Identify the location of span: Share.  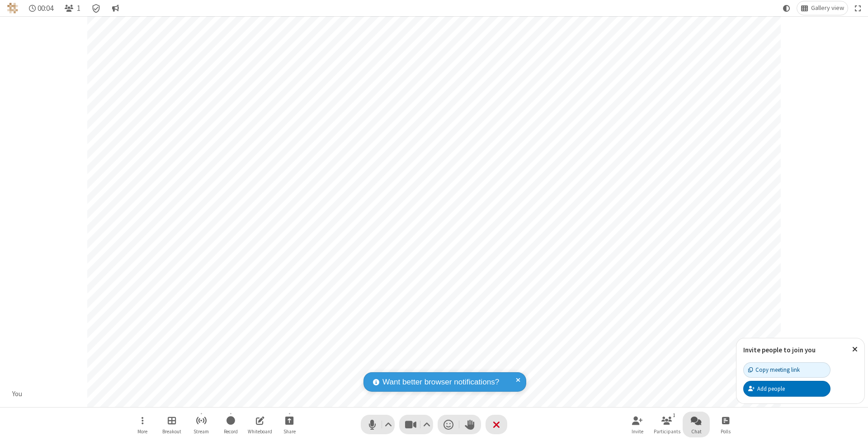
(289, 432).